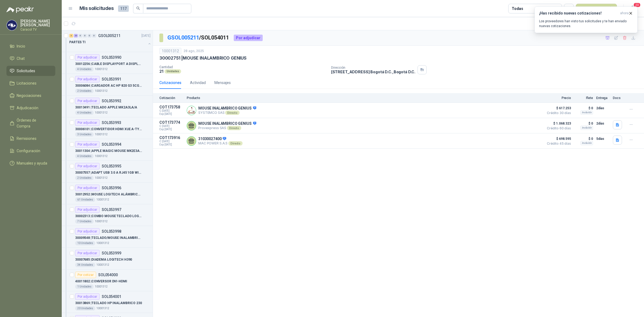 The image size is (644, 317). What do you see at coordinates (111, 210) in the screenshot?
I see `p: SOL053997` at bounding box center [111, 210].